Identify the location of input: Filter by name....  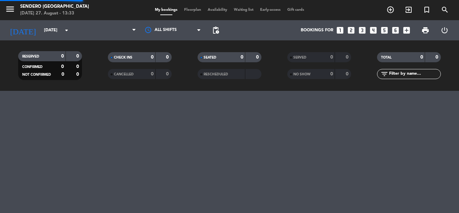
(415, 74).